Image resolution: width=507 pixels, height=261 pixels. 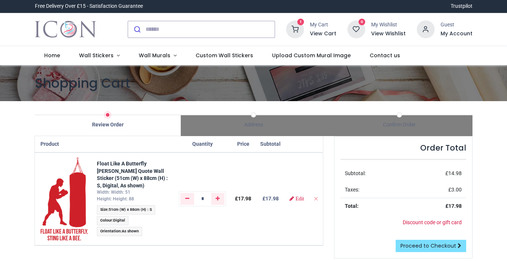 What do you see at coordinates (96, 55) in the screenshot?
I see `span: Wall Stickers` at bounding box center [96, 55].